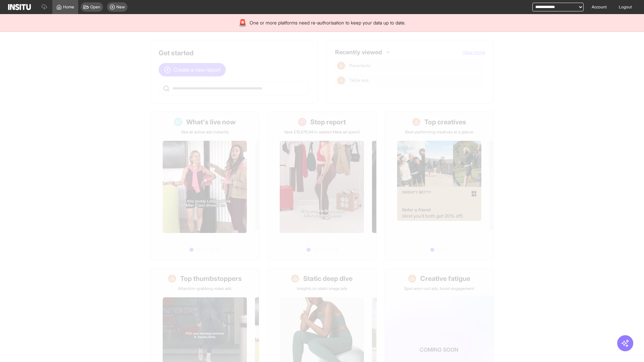  Describe the element at coordinates (120, 7) in the screenshot. I see `span: New` at that location.